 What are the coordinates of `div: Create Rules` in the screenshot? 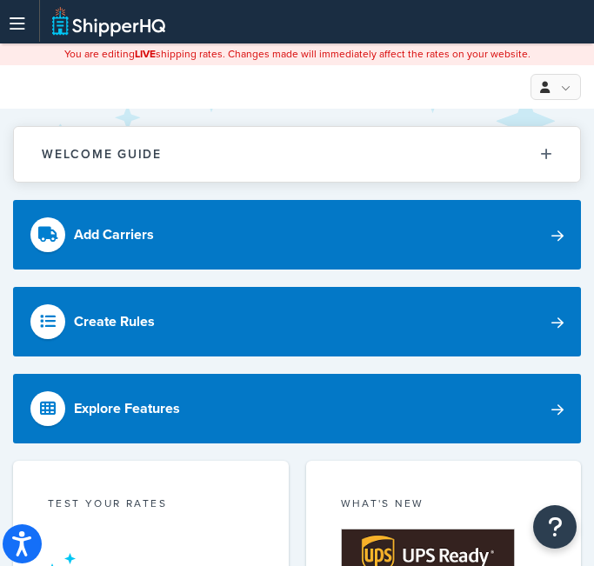 It's located at (114, 322).